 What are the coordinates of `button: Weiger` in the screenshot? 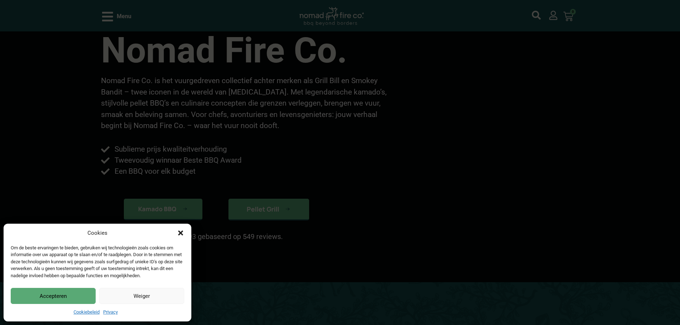 It's located at (142, 296).